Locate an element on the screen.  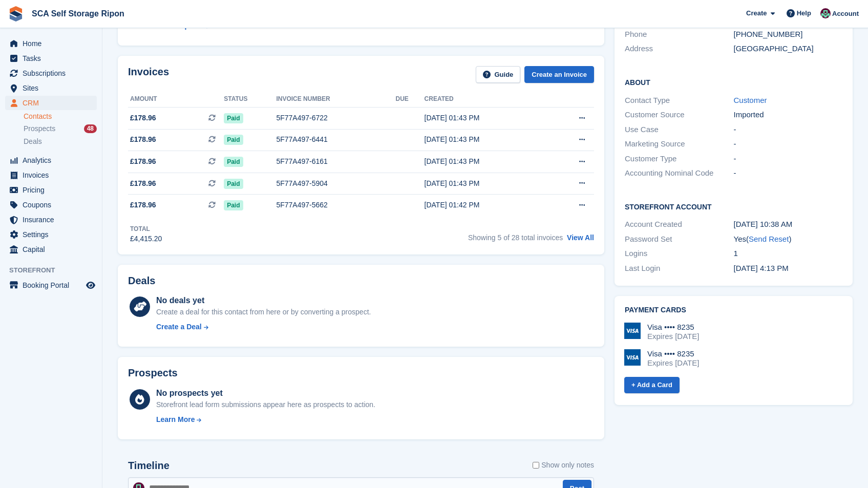
input: Show only notes is located at coordinates (535, 465).